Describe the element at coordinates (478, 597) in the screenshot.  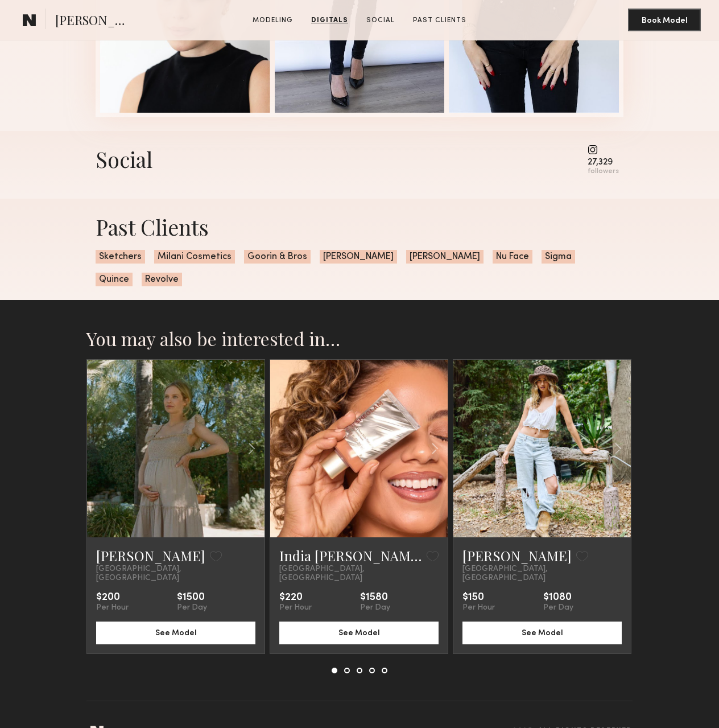
I see `div: $150` at that location.